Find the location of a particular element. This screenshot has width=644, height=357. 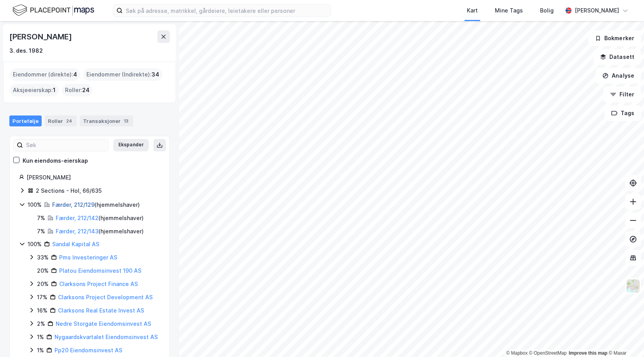

a: Clarksons Project Development AS is located at coordinates (106, 297).